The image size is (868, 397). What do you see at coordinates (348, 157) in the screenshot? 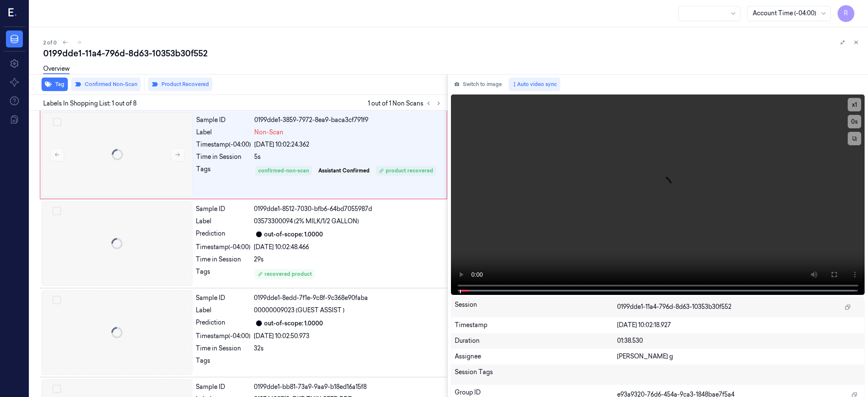
I see `div: 5s` at bounding box center [348, 157].